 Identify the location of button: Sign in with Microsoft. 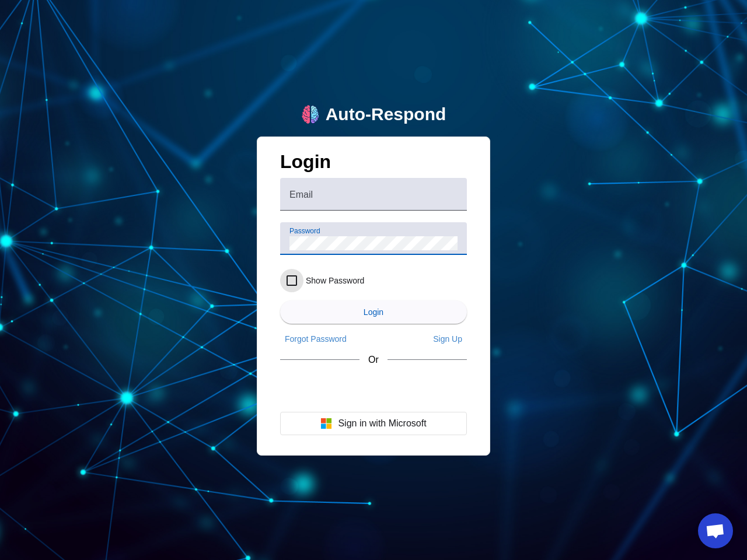
(373, 424).